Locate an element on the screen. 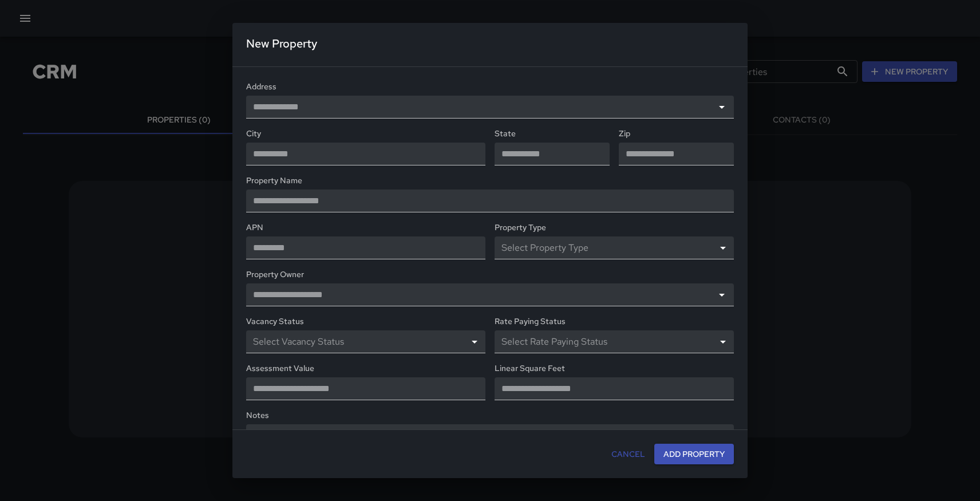 The image size is (980, 501). h6: Rate Paying Status is located at coordinates (614, 322).